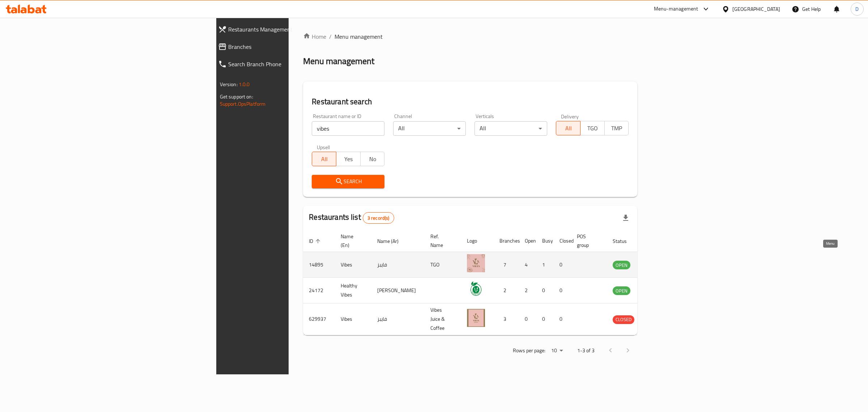  What do you see at coordinates (585, 350) in the screenshot?
I see `p: 1-3 of 3` at bounding box center [585, 350].